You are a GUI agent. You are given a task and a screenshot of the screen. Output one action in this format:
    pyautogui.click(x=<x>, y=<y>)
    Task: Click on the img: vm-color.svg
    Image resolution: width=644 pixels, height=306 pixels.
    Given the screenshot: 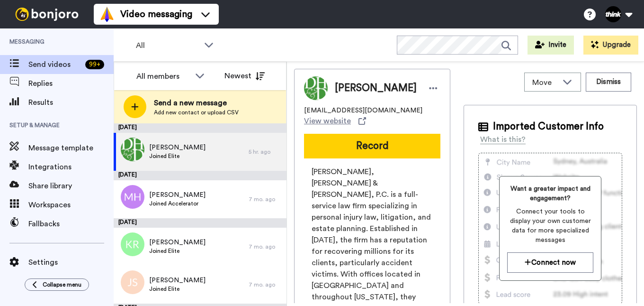 What is the action you would take?
    pyautogui.click(x=107, y=14)
    